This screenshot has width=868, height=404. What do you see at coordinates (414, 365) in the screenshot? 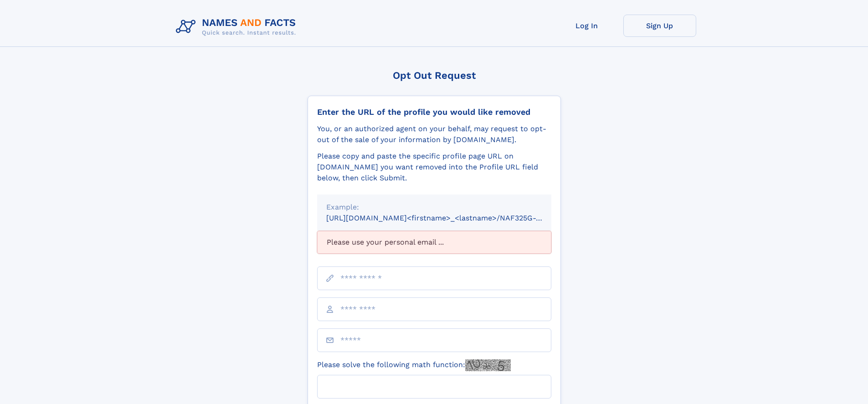
I see `label: Please solve the following math function:` at bounding box center [414, 365].